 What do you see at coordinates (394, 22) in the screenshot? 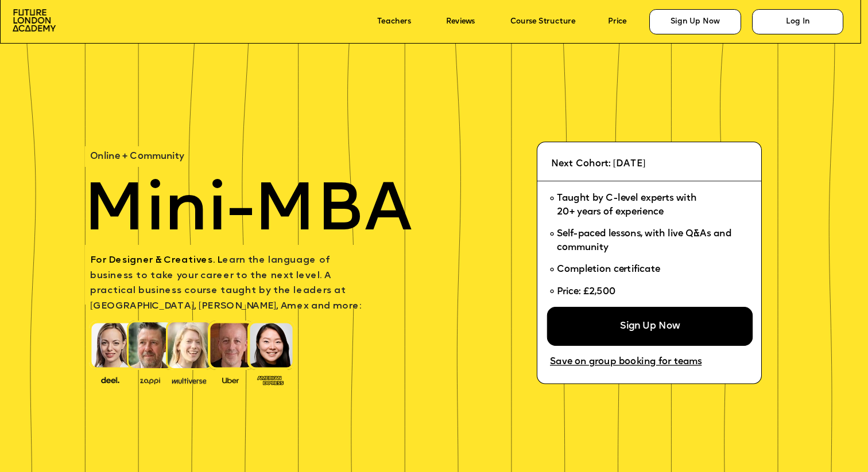
I see `a: Teachers` at bounding box center [394, 22].